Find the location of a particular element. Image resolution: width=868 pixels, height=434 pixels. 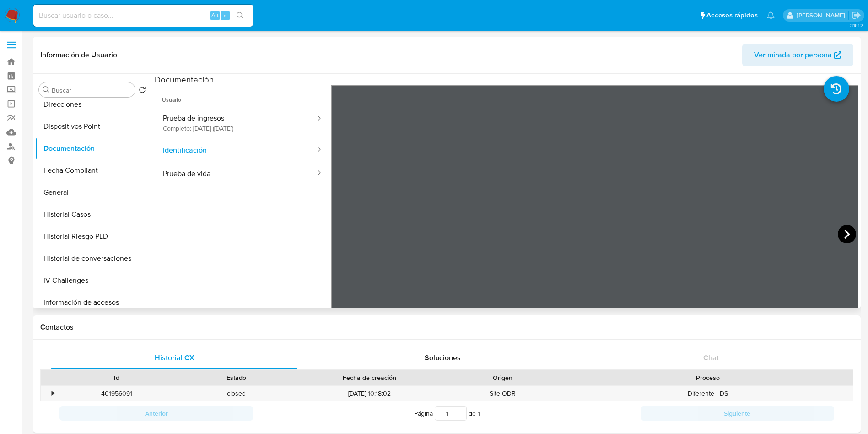

input: Buscar is located at coordinates (92, 91).